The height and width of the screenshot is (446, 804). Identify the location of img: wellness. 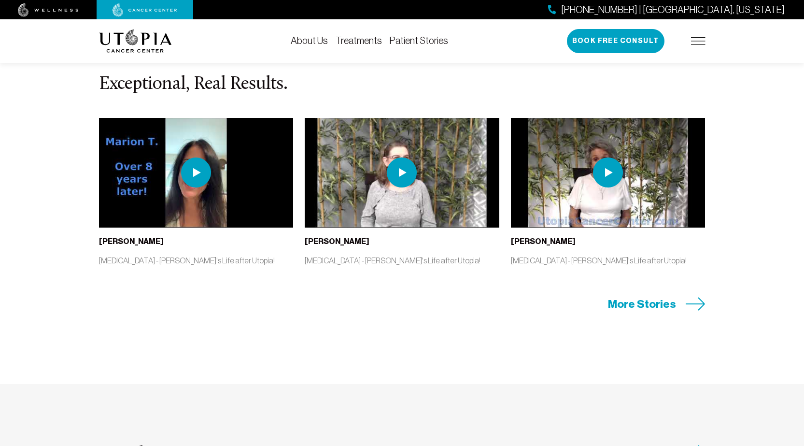
(48, 10).